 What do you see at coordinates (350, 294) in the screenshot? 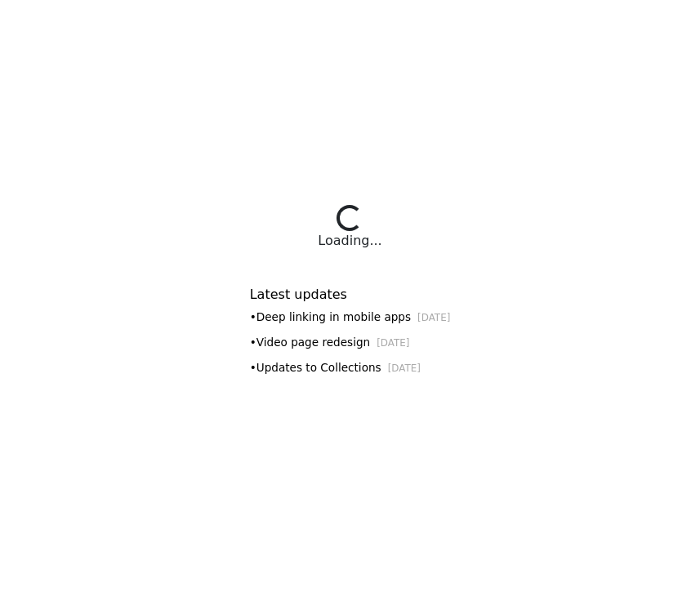
I see `h6: Latest updates` at bounding box center [350, 294].